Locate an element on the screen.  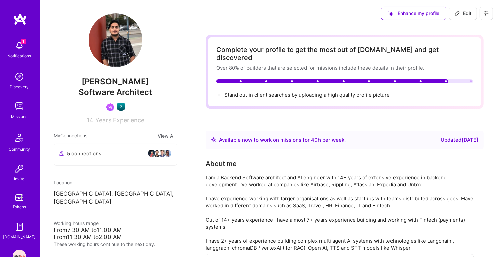
span: My Connections is located at coordinates (70, 136).